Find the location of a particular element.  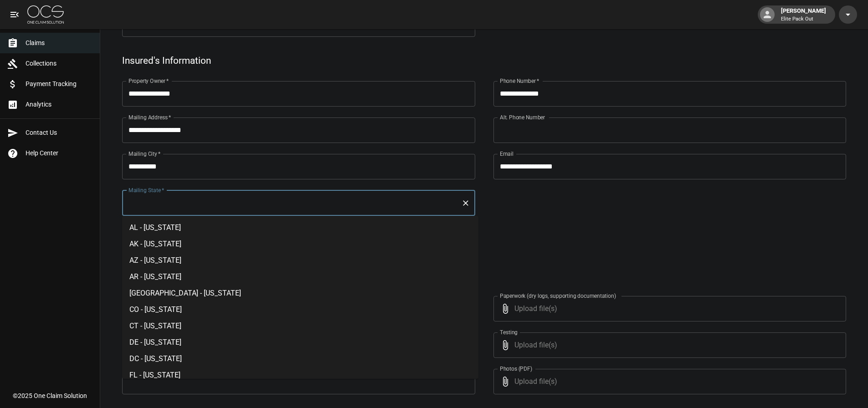

label: Email is located at coordinates (507, 153).